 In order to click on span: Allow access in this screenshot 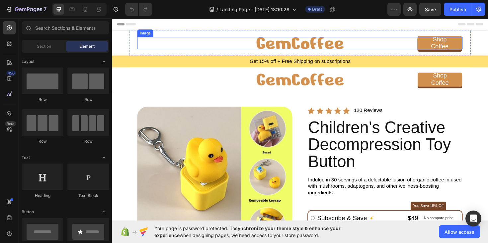, I will do `click(459, 232)`.